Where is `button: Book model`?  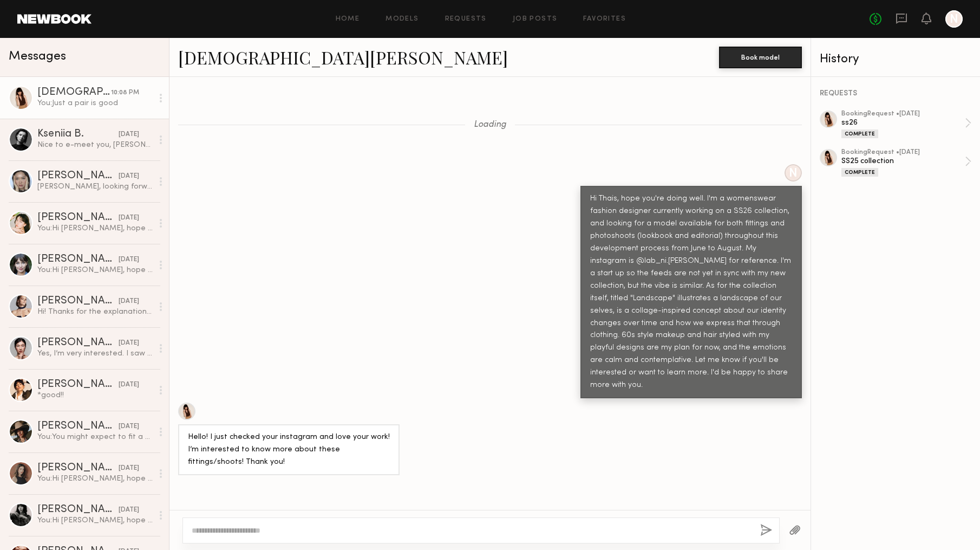 button: Book model is located at coordinates (760, 57).